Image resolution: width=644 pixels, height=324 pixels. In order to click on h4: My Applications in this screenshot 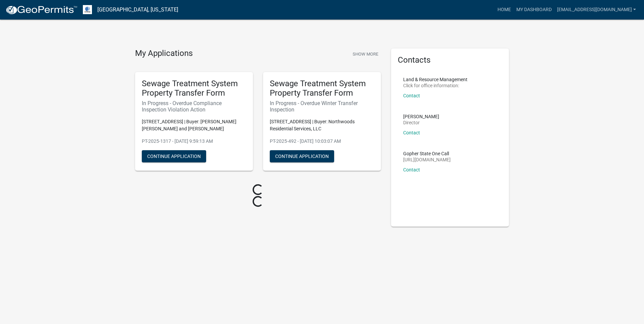, I will do `click(164, 54)`.